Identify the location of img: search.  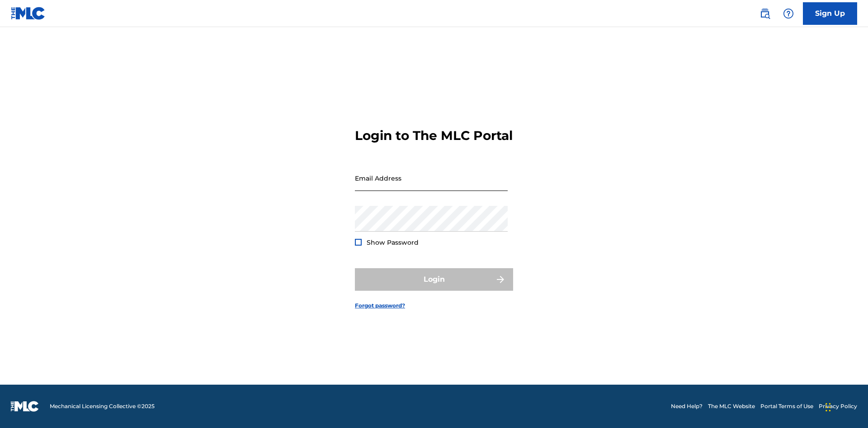
(765, 14).